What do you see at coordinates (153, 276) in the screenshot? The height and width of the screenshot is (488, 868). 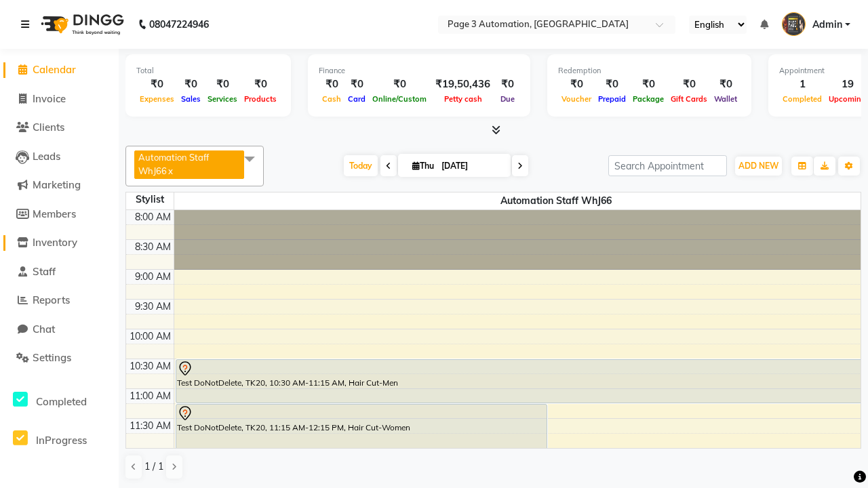 I see `div: 9:00 AM` at bounding box center [153, 276].